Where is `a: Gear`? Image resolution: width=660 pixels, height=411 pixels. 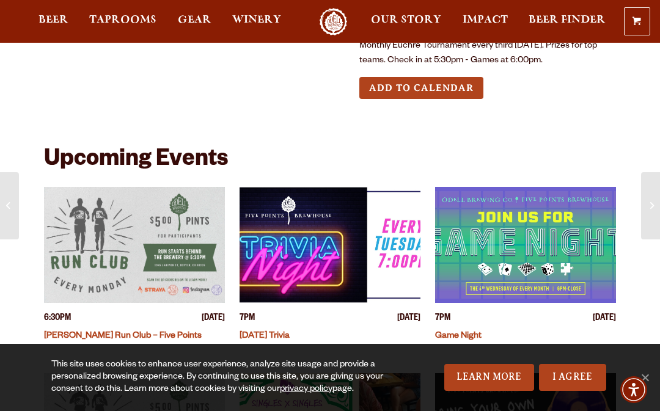
a: Gear is located at coordinates (194, 21).